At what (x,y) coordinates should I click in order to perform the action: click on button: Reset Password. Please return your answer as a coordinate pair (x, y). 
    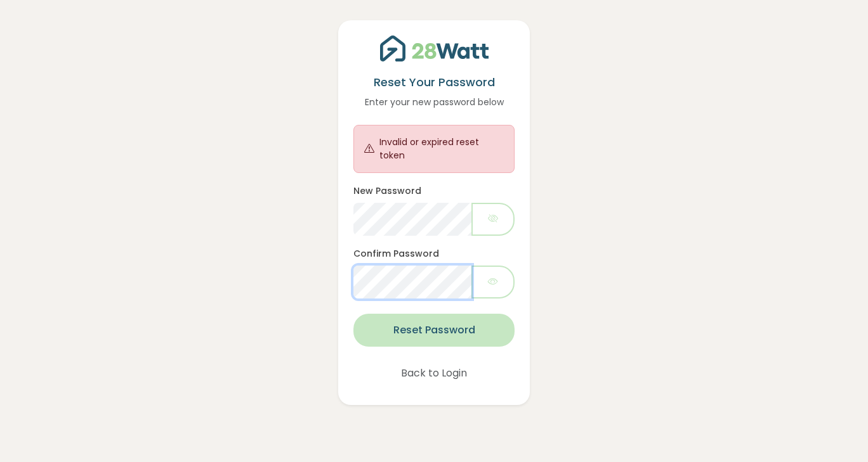
    Looking at the image, I should click on (434, 330).